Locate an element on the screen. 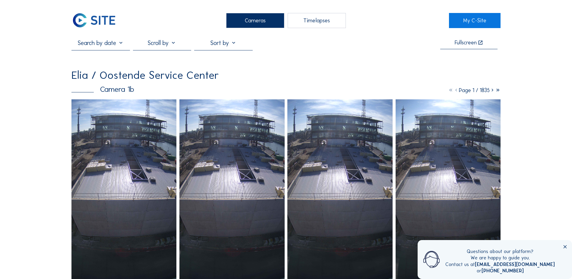 This screenshot has height=279, width=572. div: or is located at coordinates (500, 270).